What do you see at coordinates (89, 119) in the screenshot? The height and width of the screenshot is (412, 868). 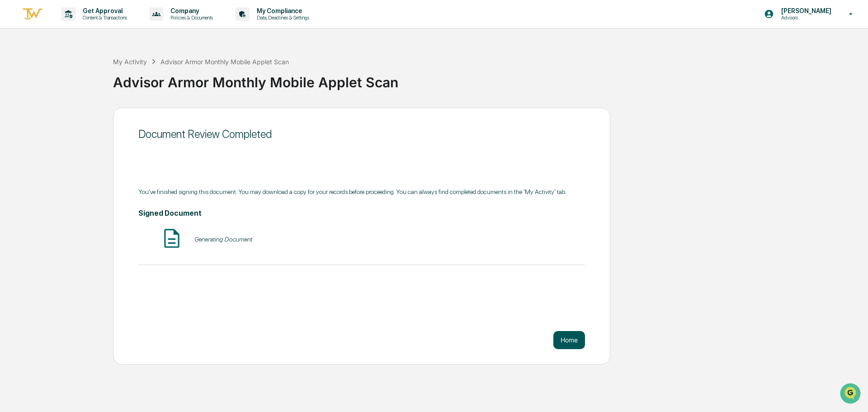 I see `a: 🗄️Attestations` at bounding box center [89, 119].